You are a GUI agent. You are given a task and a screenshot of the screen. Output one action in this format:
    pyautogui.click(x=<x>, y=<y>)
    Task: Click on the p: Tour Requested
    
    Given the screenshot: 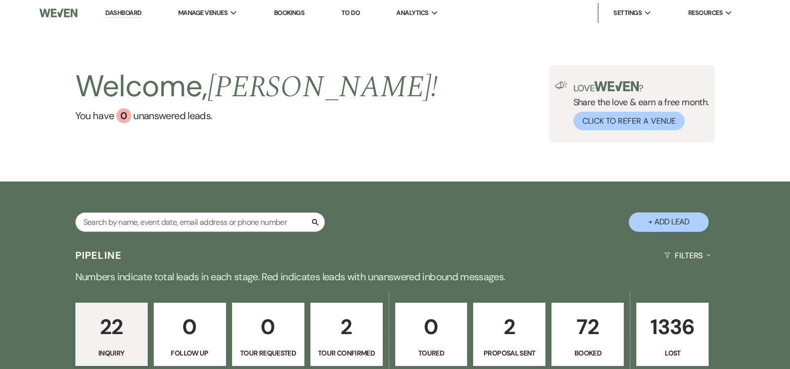 What is the action you would take?
    pyautogui.click(x=268, y=353)
    